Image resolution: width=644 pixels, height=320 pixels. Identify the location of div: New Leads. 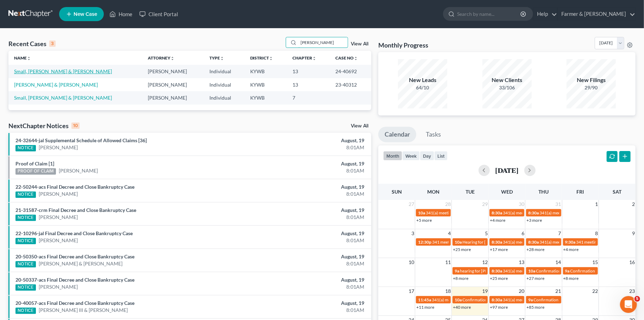
(423, 80).